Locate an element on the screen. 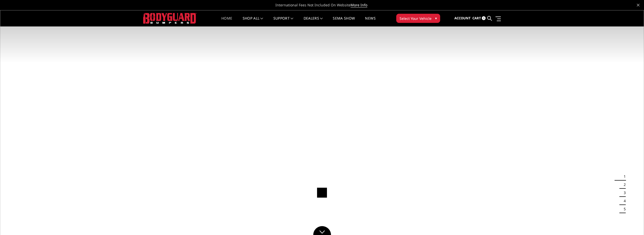 The width and height of the screenshot is (644, 235). a: Click to Down is located at coordinates (322, 230).